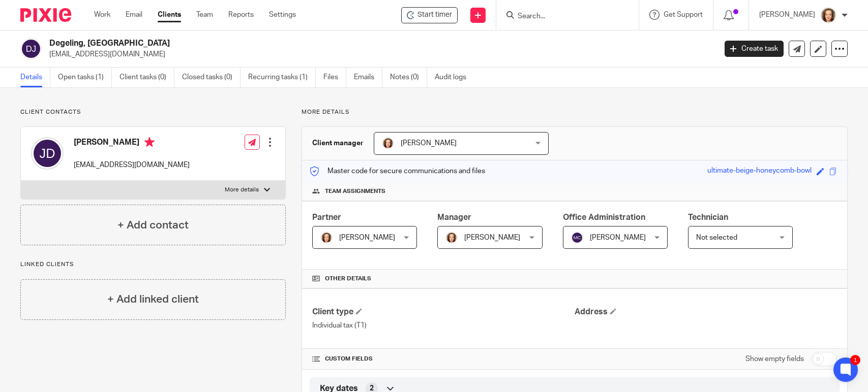  I want to click on span: Get Support, so click(683, 15).